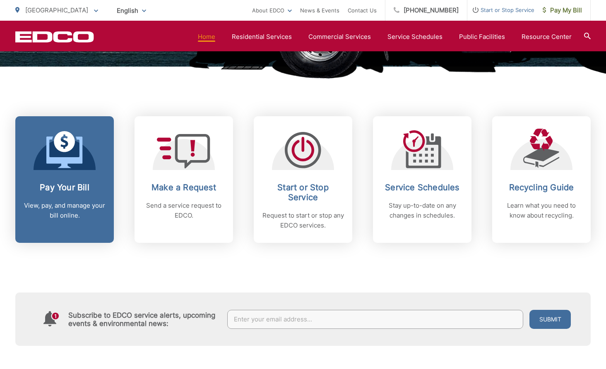 The image size is (606, 369). What do you see at coordinates (375, 320) in the screenshot?
I see `input: Enter your email address...` at bounding box center [375, 320].